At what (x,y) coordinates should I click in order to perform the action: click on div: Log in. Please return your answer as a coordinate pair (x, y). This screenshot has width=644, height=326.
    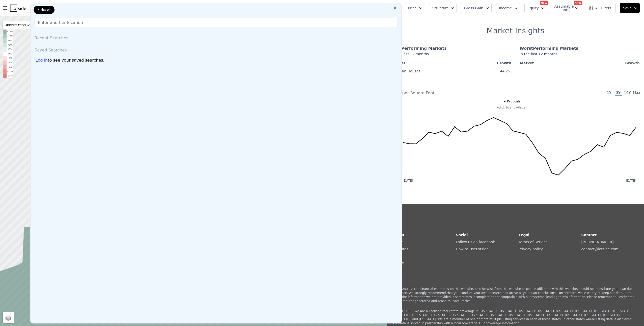
    Looking at the image, I should click on (41, 60).